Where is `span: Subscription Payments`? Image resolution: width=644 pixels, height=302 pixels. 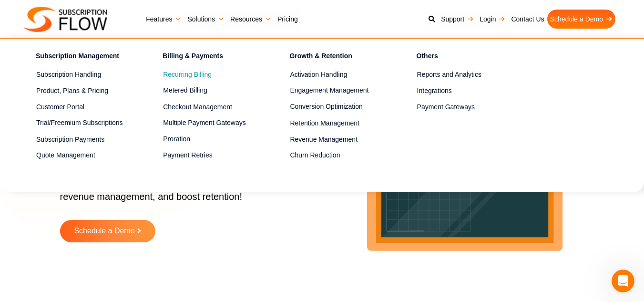 span: Subscription Payments is located at coordinates (70, 140).